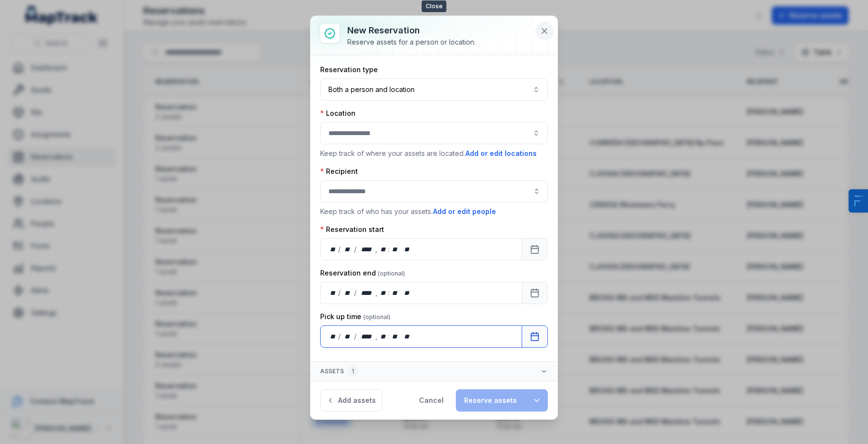  What do you see at coordinates (465, 212) in the screenshot?
I see `button: Add or edit people` at bounding box center [465, 212].